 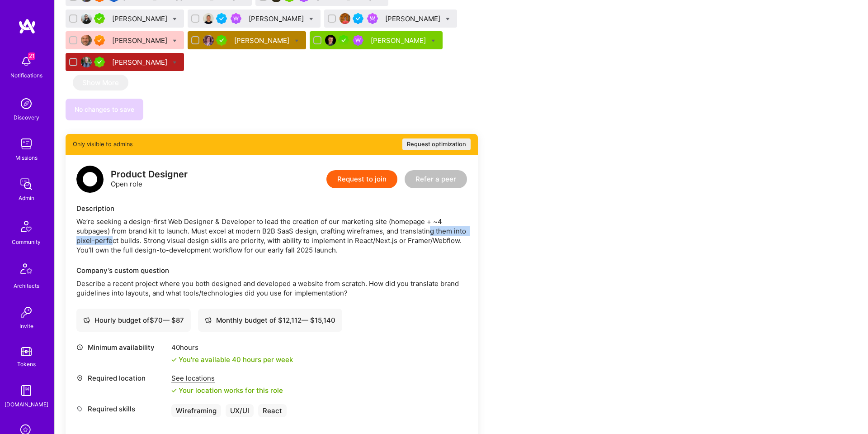 What do you see at coordinates (26, 184) in the screenshot?
I see `img: admin teamwork` at bounding box center [26, 184].